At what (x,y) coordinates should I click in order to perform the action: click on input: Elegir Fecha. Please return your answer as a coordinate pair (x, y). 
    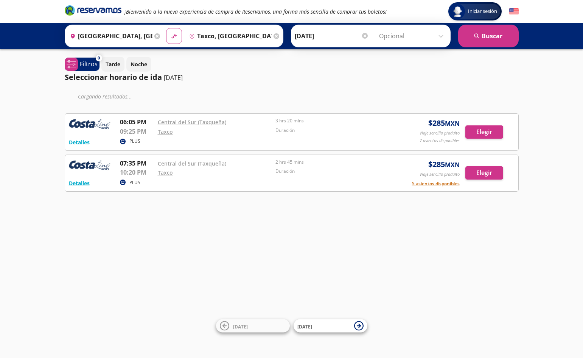
    Looking at the image, I should click on (332, 36).